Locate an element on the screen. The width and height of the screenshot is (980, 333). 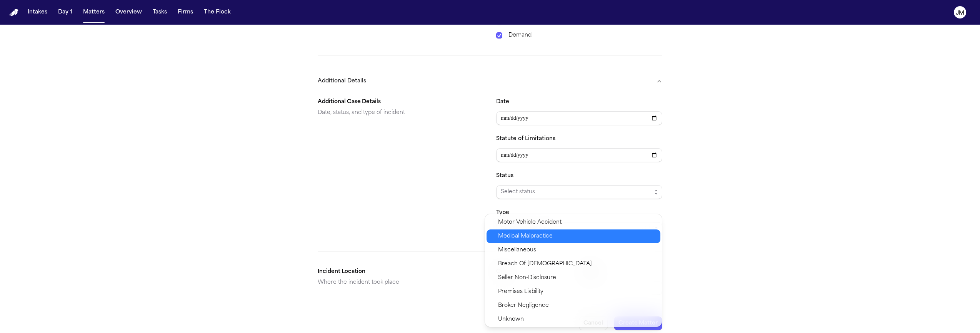
span: Miscellaneous is located at coordinates (517, 250).